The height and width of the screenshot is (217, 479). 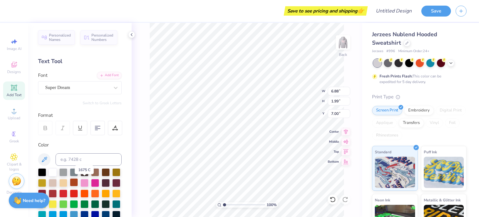 I want to click on div: Foil, so click(x=452, y=123).